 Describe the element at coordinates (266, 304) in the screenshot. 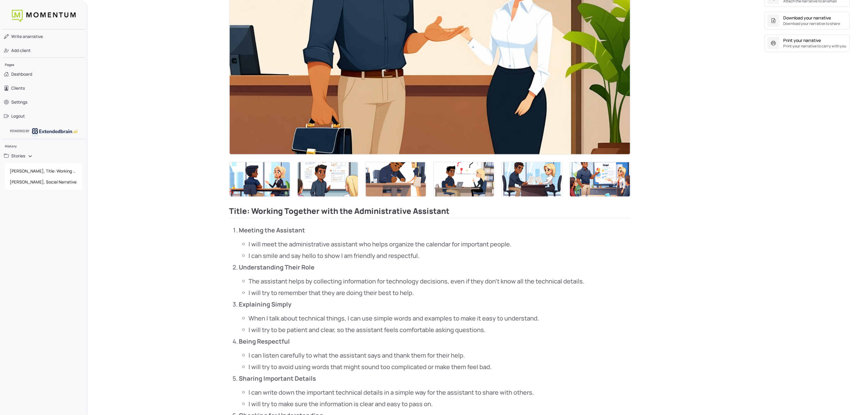

I see `strong: Explaining Simply` at that location.